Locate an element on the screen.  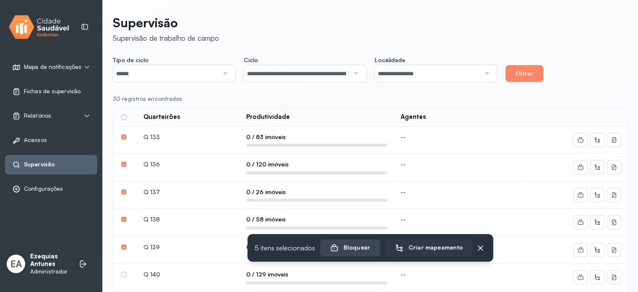
p: Supervisão is located at coordinates (166, 23).